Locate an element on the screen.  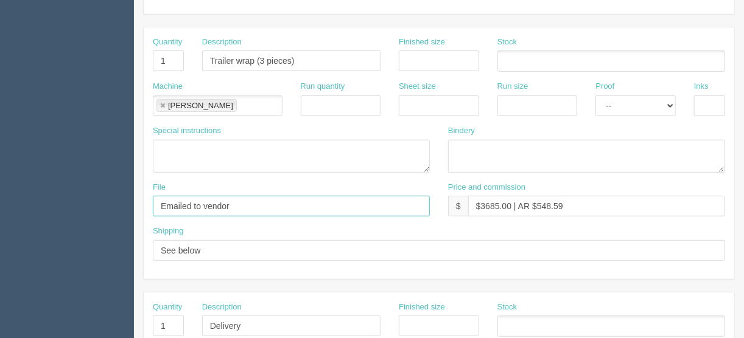
label: Inks is located at coordinates (701, 86).